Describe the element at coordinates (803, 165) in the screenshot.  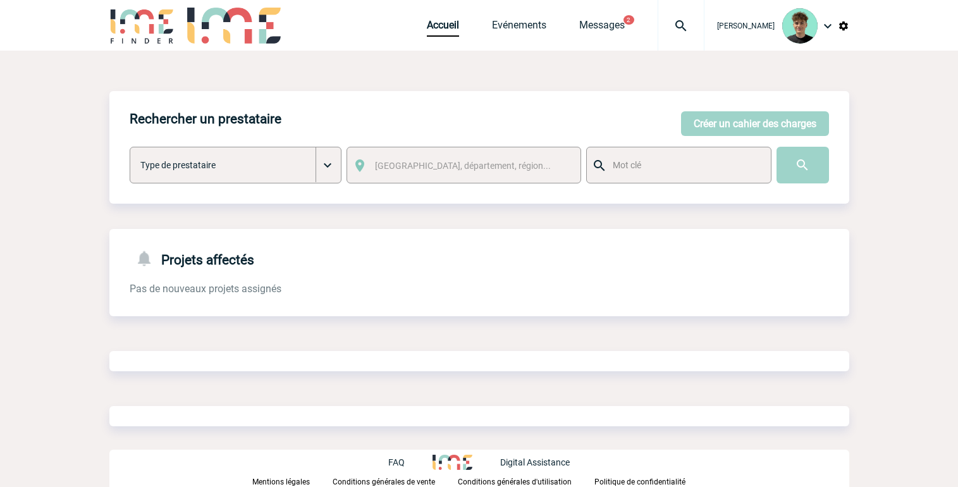
I see `input: Submit` at that location.